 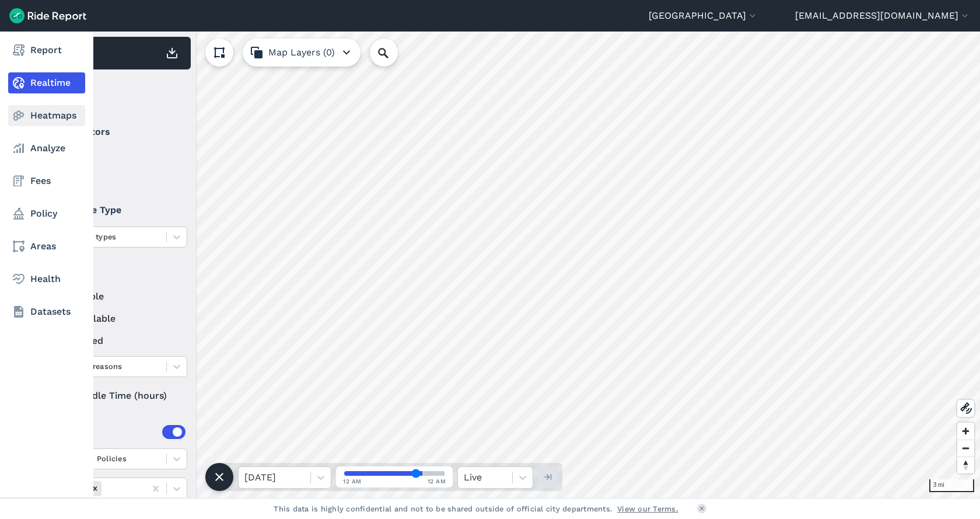 I want to click on label: Bird, so click(x=117, y=155).